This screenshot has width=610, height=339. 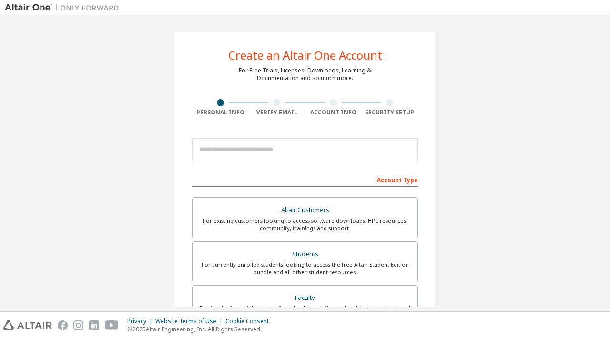 I want to click on div: For currently enrolled students looking to access the free Altair Student Edition bundle and all ..., so click(x=305, y=268).